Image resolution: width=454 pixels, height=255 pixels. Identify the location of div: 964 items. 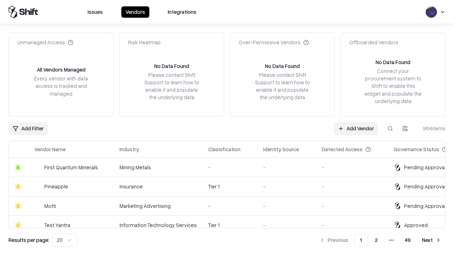
(431, 128).